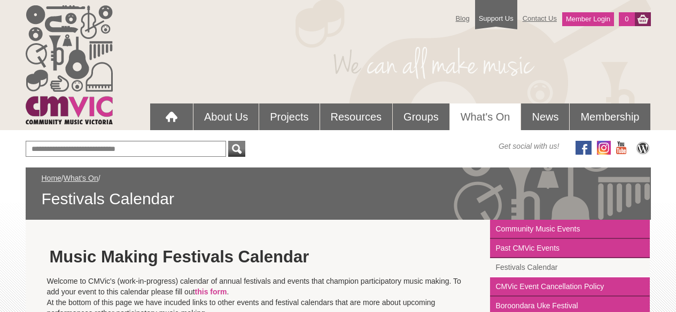 The width and height of the screenshot is (676, 312). I want to click on a: Community Music Events, so click(569, 230).